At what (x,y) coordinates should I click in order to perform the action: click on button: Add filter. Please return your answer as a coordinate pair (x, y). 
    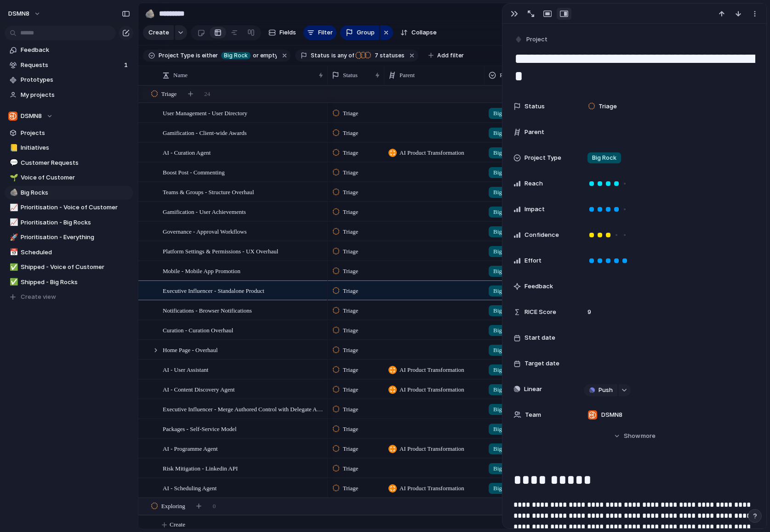
    Looking at the image, I should click on (446, 56).